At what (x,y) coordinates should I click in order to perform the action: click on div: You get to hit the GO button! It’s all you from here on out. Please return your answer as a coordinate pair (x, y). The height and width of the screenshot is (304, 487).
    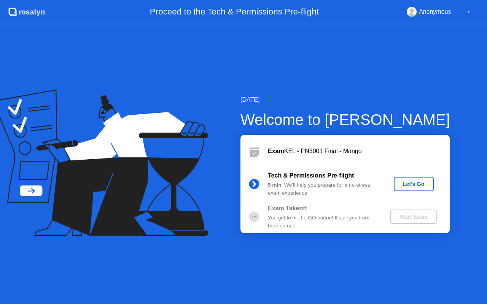
    Looking at the image, I should click on (323, 222).